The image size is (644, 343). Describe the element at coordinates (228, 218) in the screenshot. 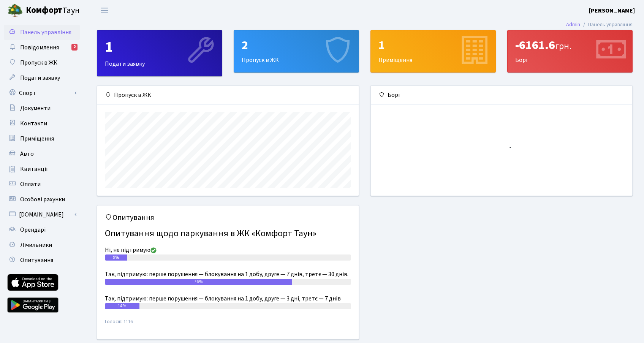

I see `h5: Опитування` at that location.